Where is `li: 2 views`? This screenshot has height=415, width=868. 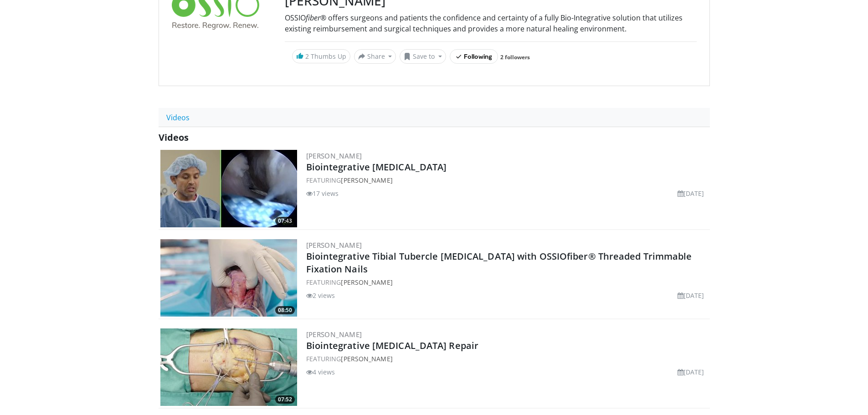 li: 2 views is located at coordinates (321, 295).